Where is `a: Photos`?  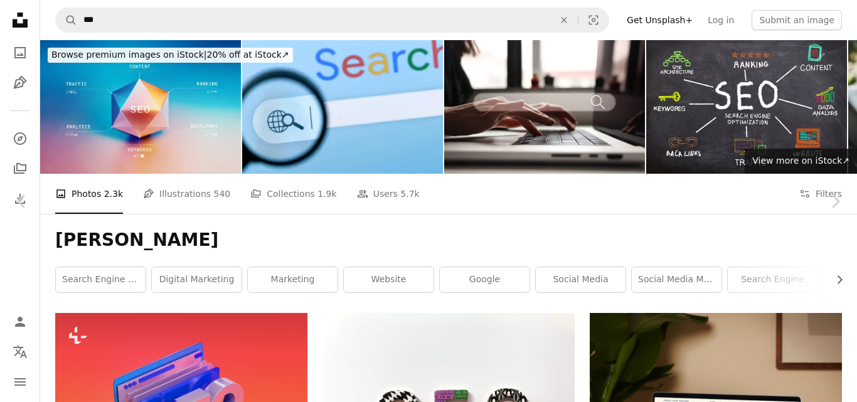 a: Photos is located at coordinates (20, 53).